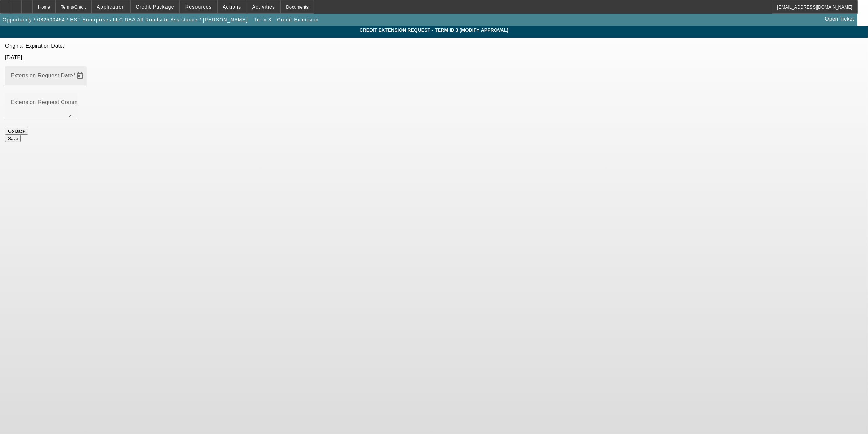  I want to click on button: Term 3, so click(263, 20).